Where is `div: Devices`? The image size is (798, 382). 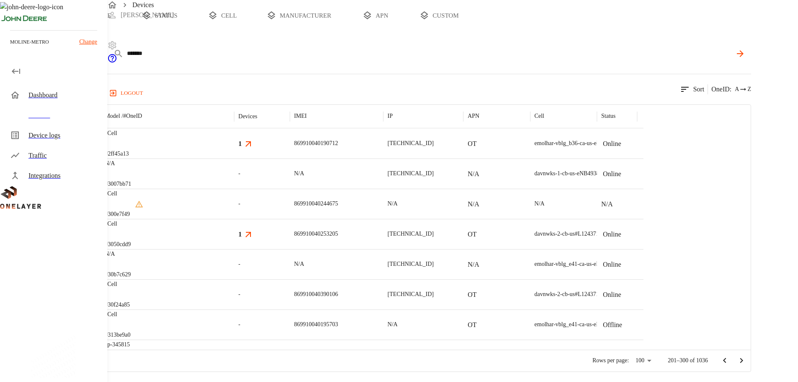
div: Devices is located at coordinates (248, 116).